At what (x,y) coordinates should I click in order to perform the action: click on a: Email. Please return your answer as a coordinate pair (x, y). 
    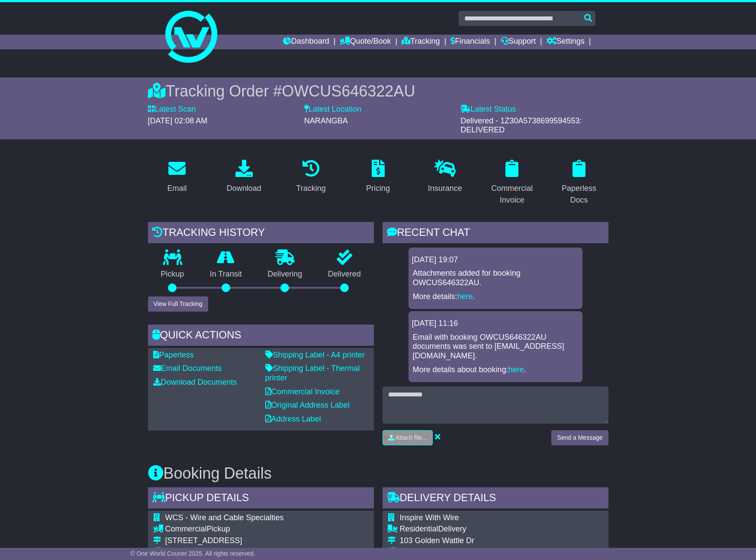
    Looking at the image, I should click on (176, 177).